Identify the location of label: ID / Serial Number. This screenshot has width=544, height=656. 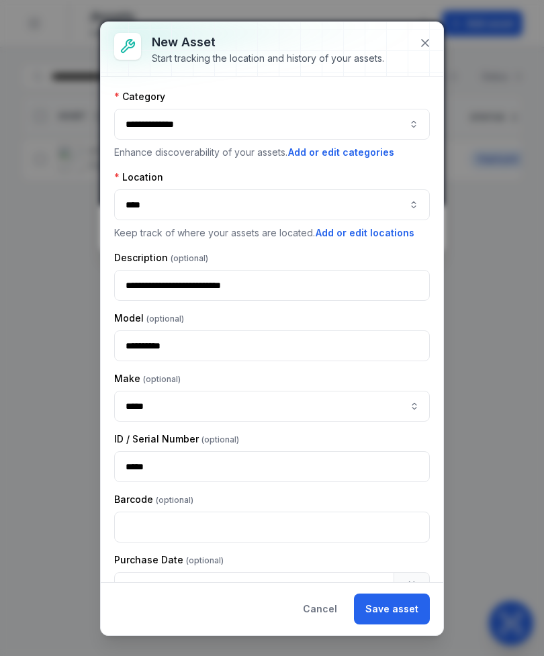
(177, 439).